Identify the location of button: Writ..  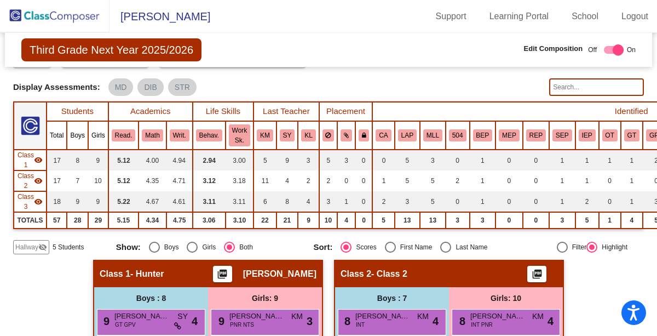
(180, 135).